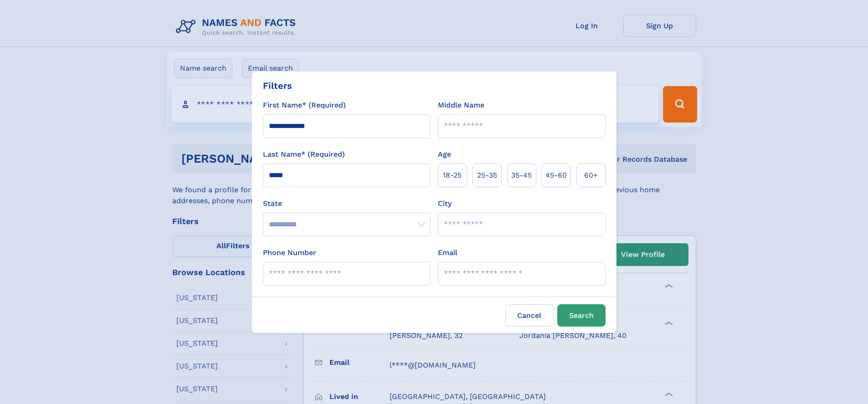  I want to click on span: 35‑45, so click(521, 176).